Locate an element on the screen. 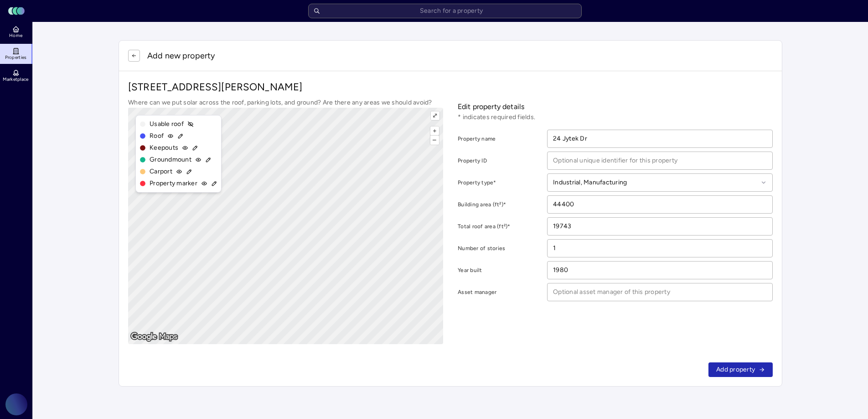 The width and height of the screenshot is (868, 419). p: Add new property is located at coordinates (181, 56).